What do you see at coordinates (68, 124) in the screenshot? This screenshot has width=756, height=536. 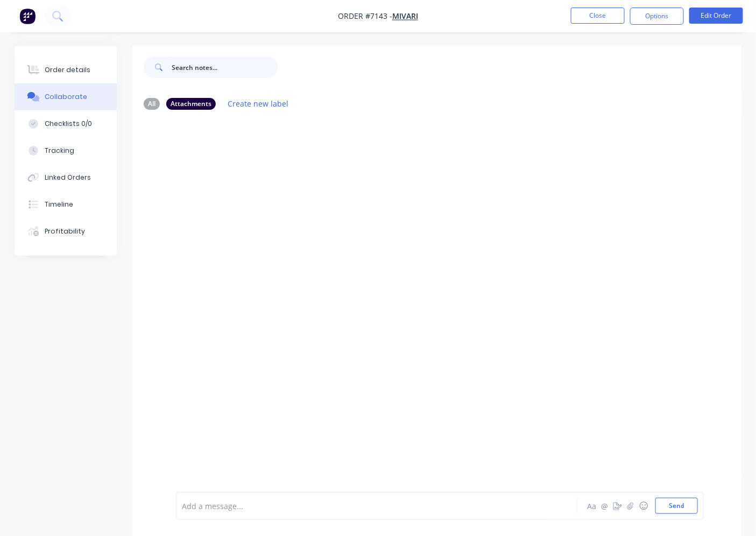 I see `div: Checklists 0/0` at bounding box center [68, 124].